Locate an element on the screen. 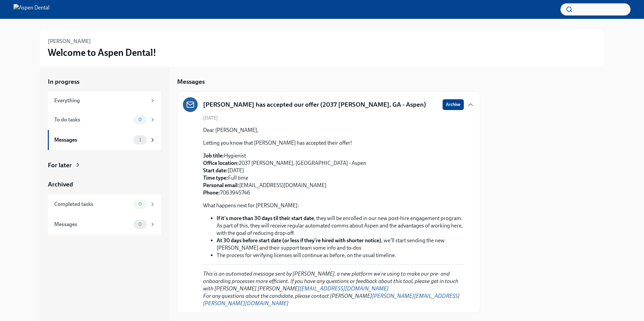  strong: Office location: is located at coordinates (221, 163).